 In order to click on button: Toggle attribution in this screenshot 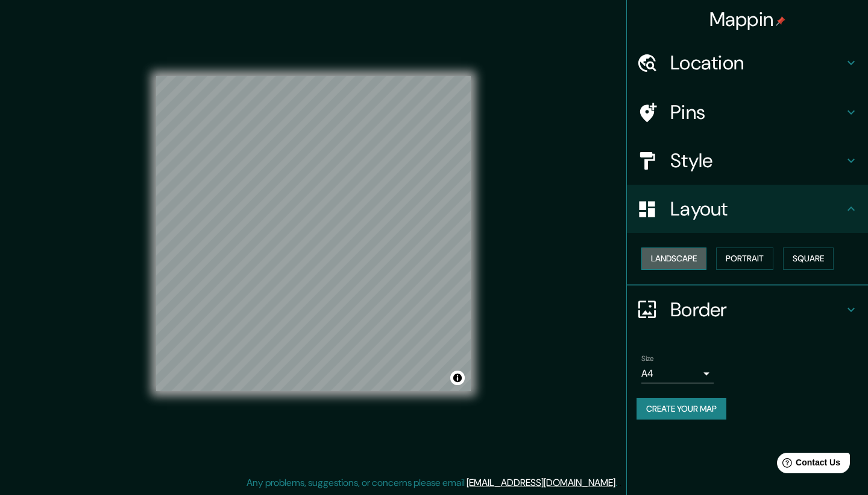, I will do `click(458, 377)`.